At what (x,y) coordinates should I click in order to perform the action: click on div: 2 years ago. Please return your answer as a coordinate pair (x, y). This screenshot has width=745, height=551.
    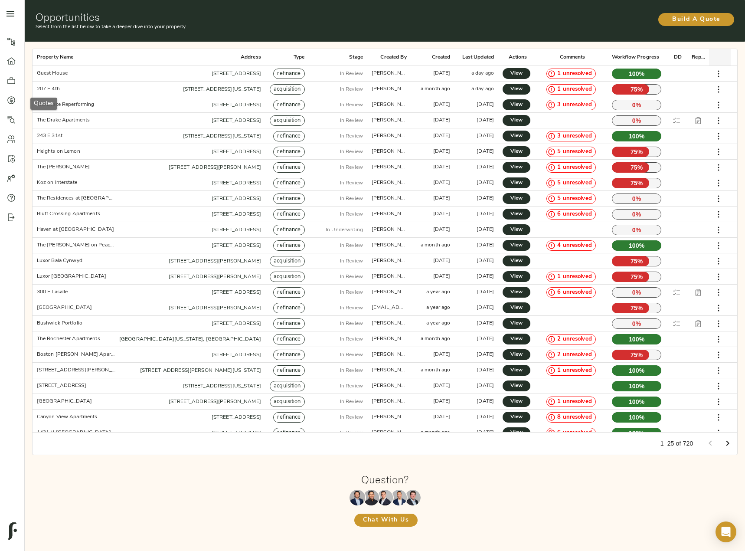
    Looking at the image, I should click on (442, 198).